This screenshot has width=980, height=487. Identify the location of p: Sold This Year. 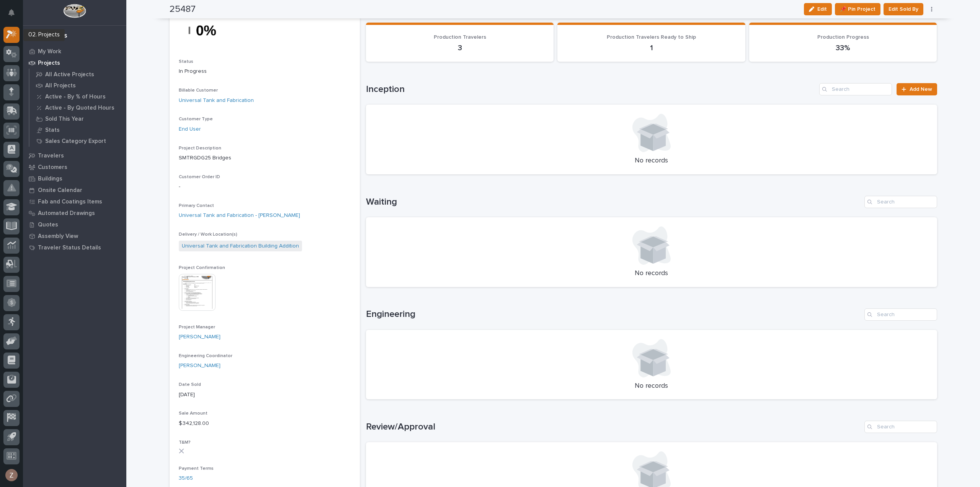
(64, 119).